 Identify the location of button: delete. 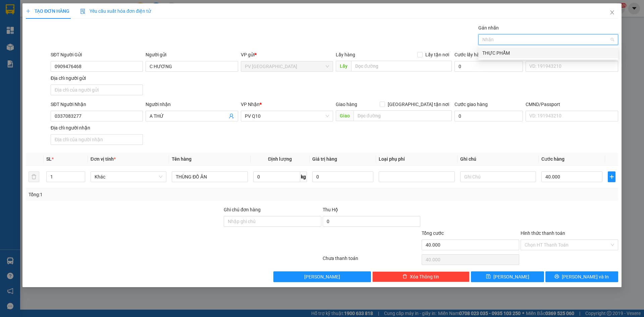
(34, 177).